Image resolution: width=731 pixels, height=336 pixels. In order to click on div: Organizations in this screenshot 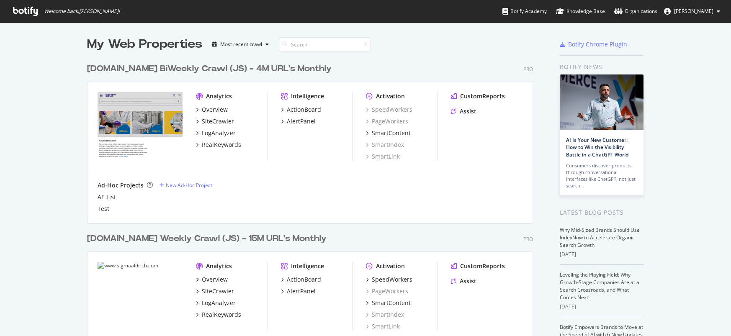, I will do `click(635, 11)`.